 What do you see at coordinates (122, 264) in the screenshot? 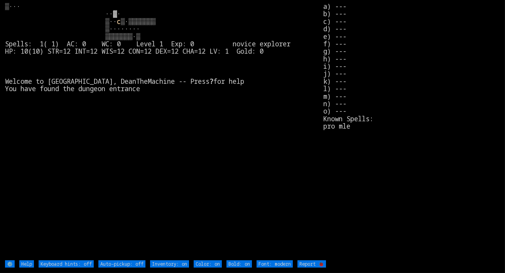
I see `input: Auto-pickup: off` at bounding box center [122, 264].